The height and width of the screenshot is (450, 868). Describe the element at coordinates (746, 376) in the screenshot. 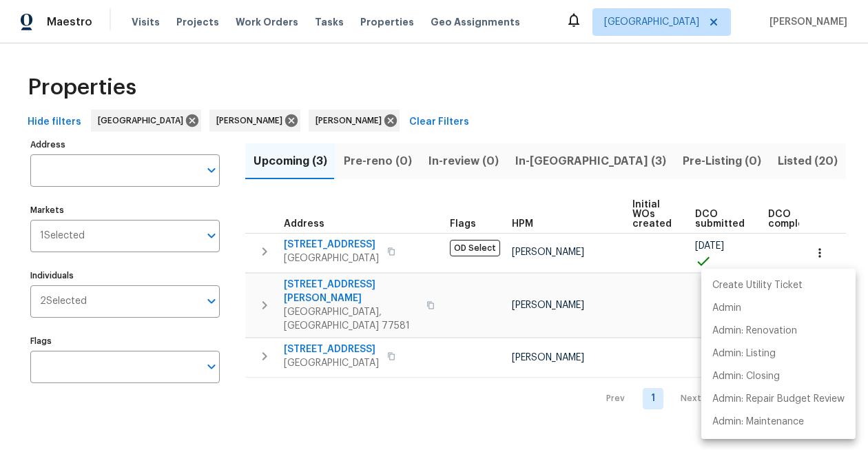

I see `p: Admin: Closing` at that location.